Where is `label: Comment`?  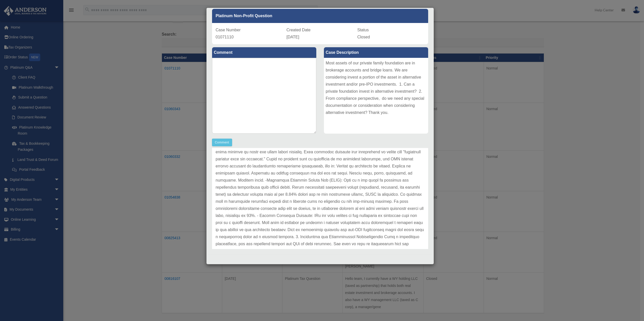
label: Comment is located at coordinates (264, 53).